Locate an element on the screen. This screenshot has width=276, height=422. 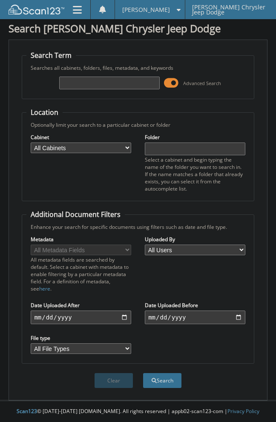
div: All metadata fields are searched by default. Select a cabinet with metadata to enable filtering b... is located at coordinates (80, 274).